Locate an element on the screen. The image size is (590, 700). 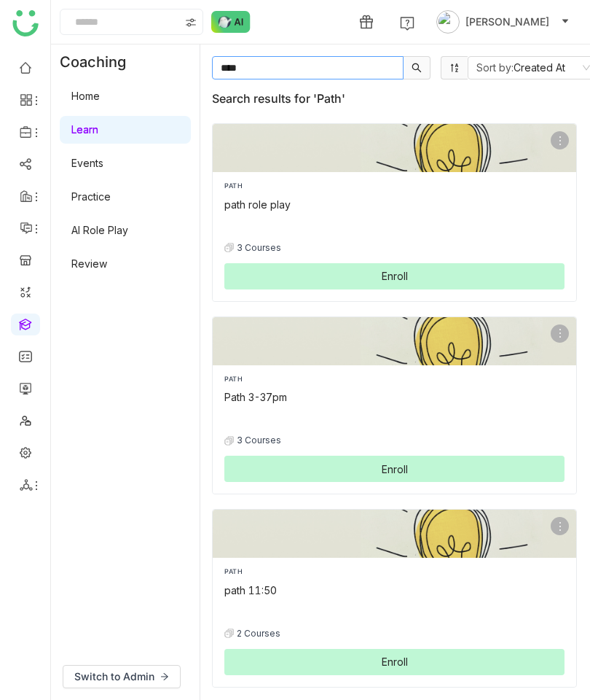
img: search-type.svg is located at coordinates (191, 22).